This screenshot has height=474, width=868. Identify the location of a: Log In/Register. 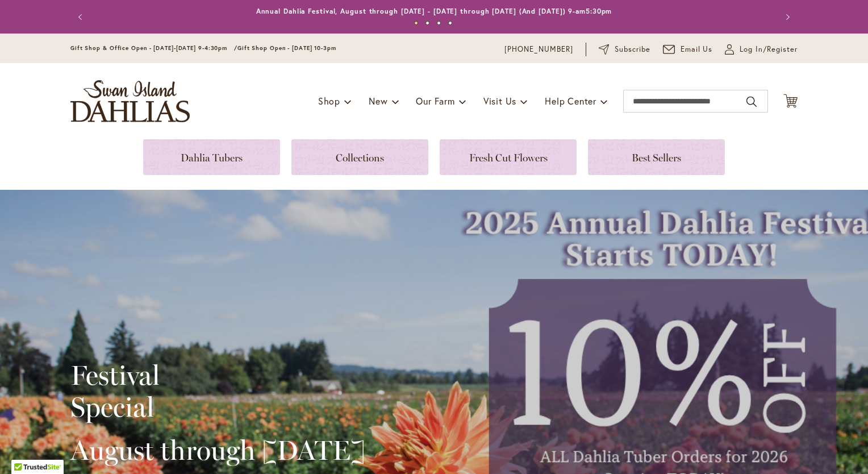
(761, 49).